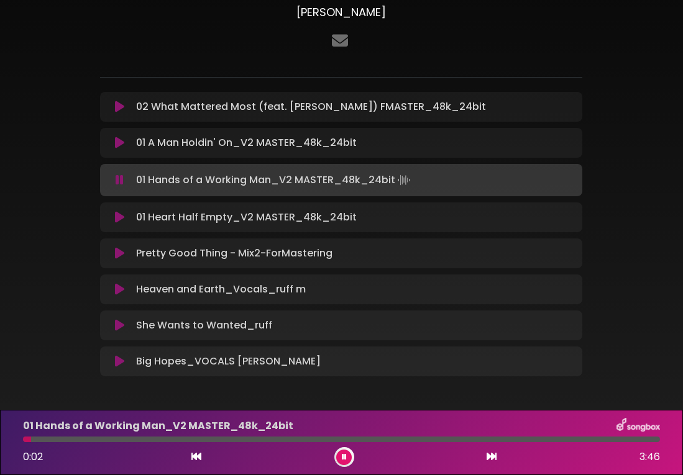 The height and width of the screenshot is (475, 683). I want to click on p: 01 Heart Half Empty_V2 MASTER_48k_24bit, so click(246, 217).